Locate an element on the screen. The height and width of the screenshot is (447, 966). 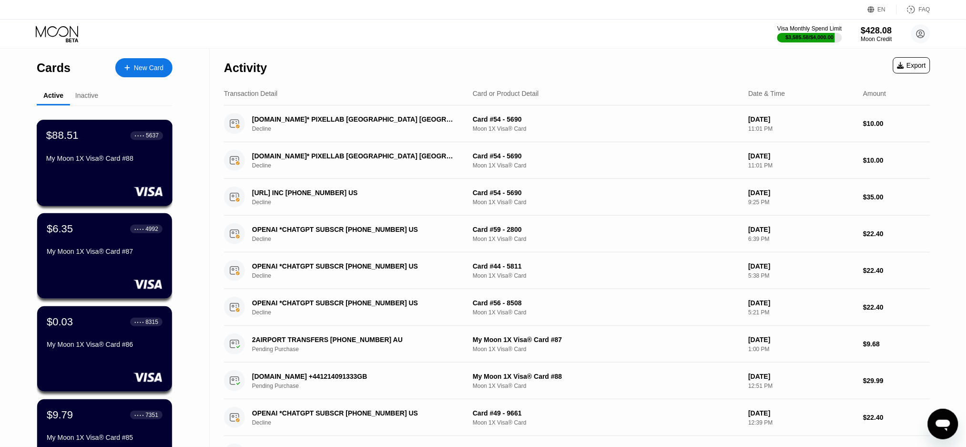
div: Card or Product Detail is located at coordinates (506, 93).